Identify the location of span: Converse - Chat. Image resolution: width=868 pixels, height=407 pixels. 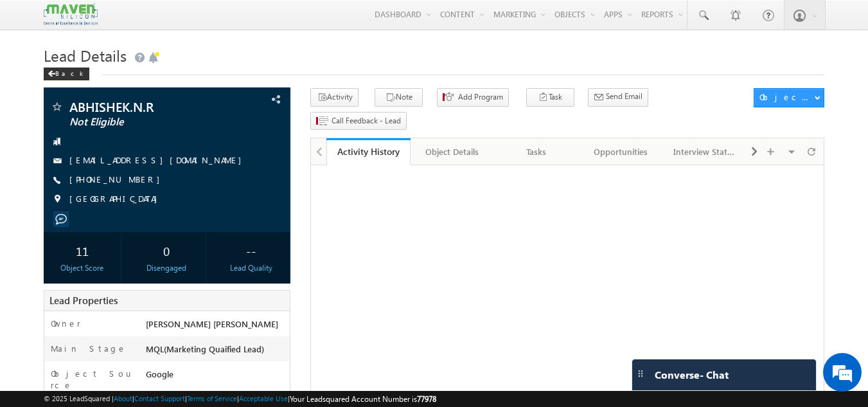
(691, 375).